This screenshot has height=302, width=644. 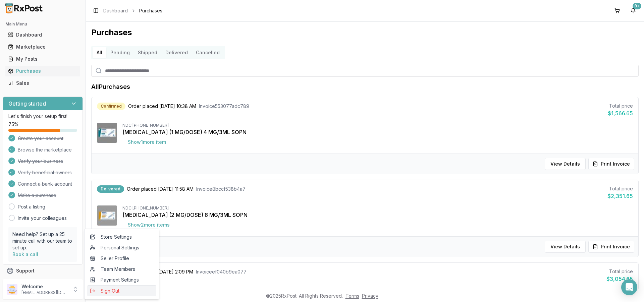 What do you see at coordinates (177, 52) in the screenshot?
I see `button: Delivered` at bounding box center [177, 52].